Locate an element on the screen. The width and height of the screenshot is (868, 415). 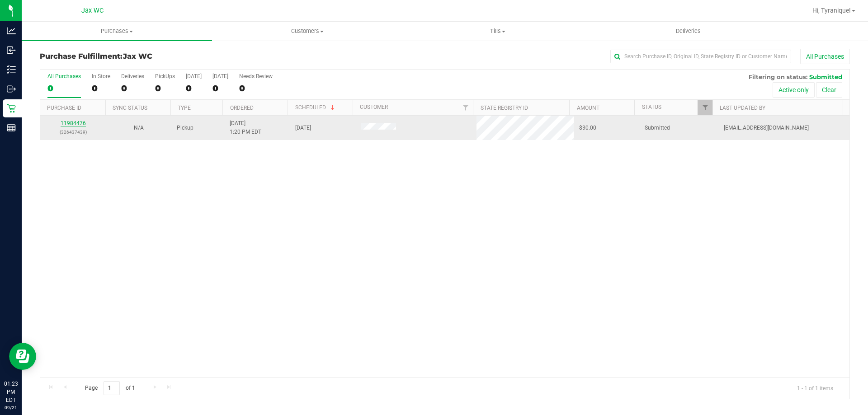
button: N/A is located at coordinates (138, 128).